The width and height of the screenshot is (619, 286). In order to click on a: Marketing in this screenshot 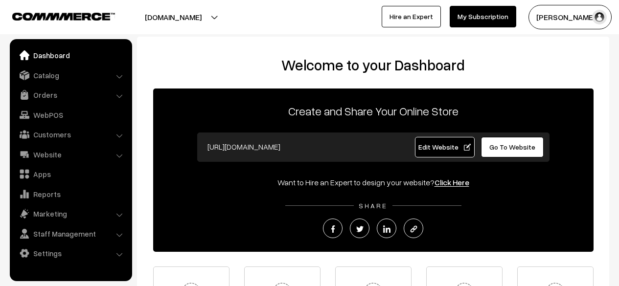, I will do `click(71, 214)`.